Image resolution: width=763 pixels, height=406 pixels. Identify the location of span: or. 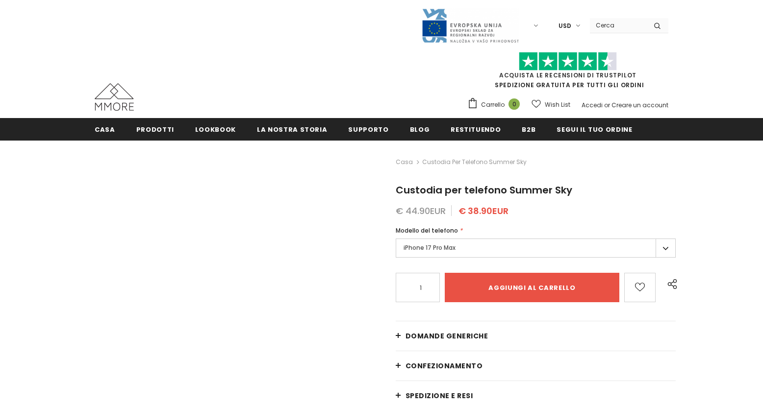
(607, 105).